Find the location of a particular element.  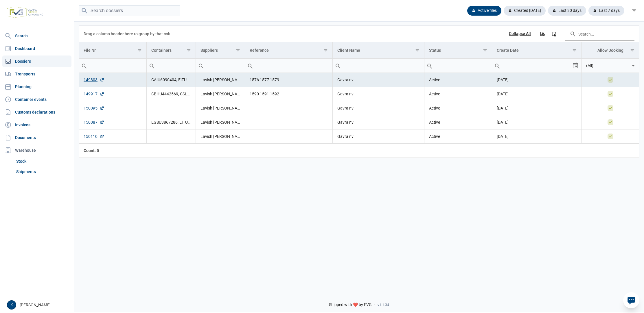

div: File Nr Count: 5 is located at coordinates (112, 151).